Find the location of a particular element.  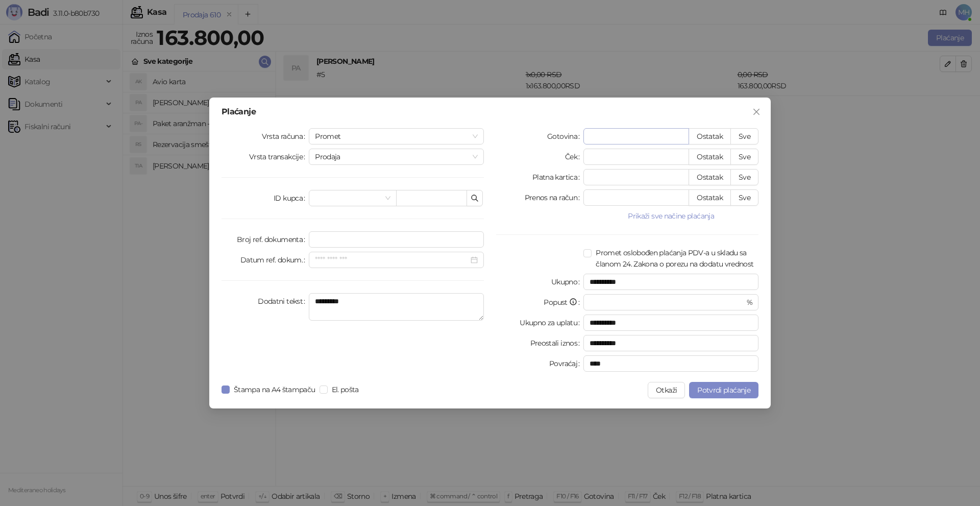

label: Broj ref. dokumenta is located at coordinates (272, 239).